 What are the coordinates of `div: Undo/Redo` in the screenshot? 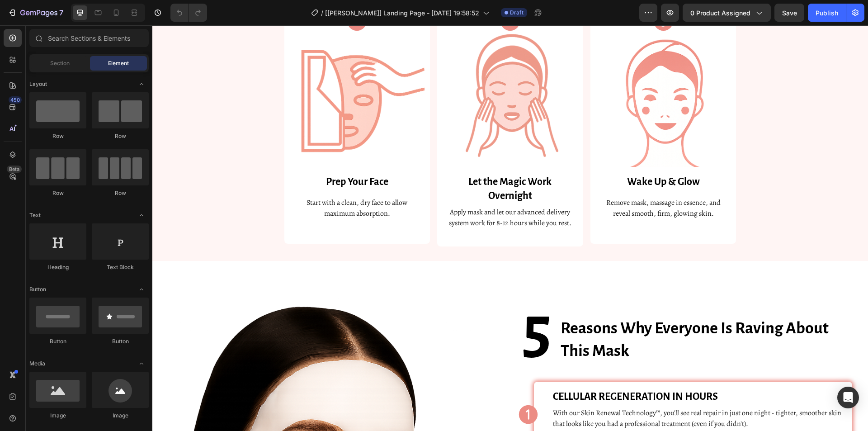 It's located at (188, 13).